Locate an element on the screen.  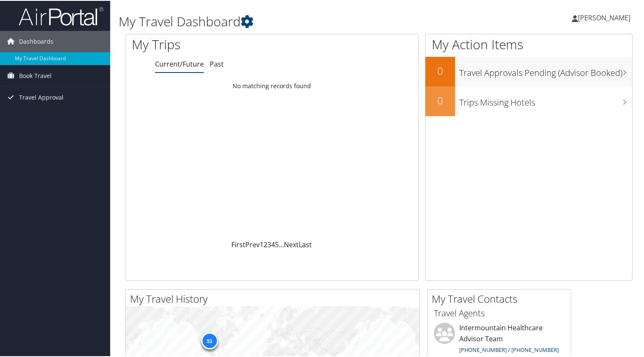
span: Travel Approval is located at coordinates (41, 96).